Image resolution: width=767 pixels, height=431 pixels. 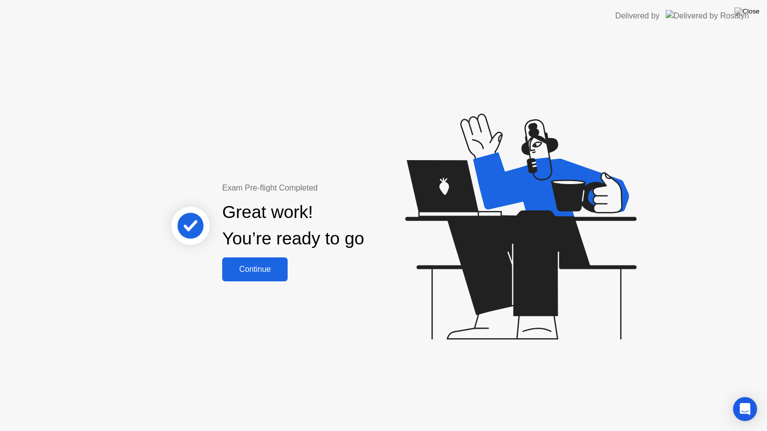 What do you see at coordinates (707, 15) in the screenshot?
I see `img: Delivered by Rosalyn` at bounding box center [707, 15].